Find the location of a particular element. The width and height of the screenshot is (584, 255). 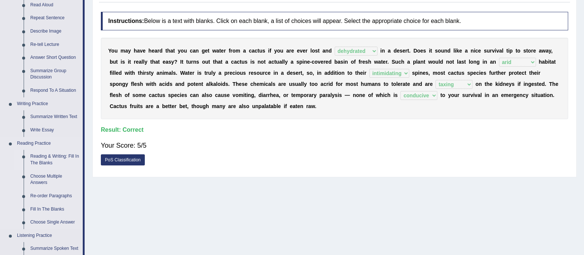

b: W is located at coordinates (183, 73).